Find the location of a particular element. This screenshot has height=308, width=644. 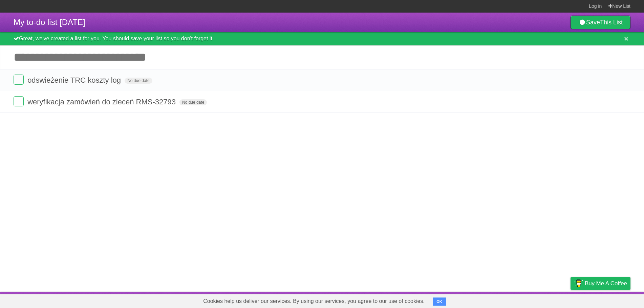

b: This List is located at coordinates (611, 22).